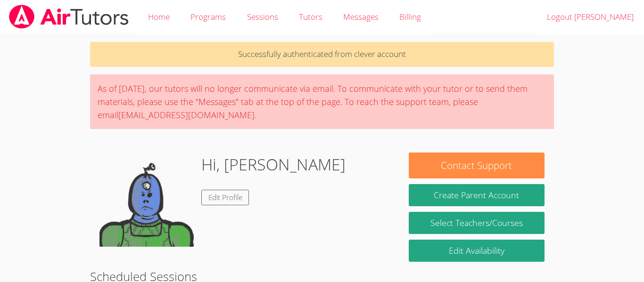 This screenshot has width=644, height=282. I want to click on p: Successfully authenticated from clever account, so click(322, 54).